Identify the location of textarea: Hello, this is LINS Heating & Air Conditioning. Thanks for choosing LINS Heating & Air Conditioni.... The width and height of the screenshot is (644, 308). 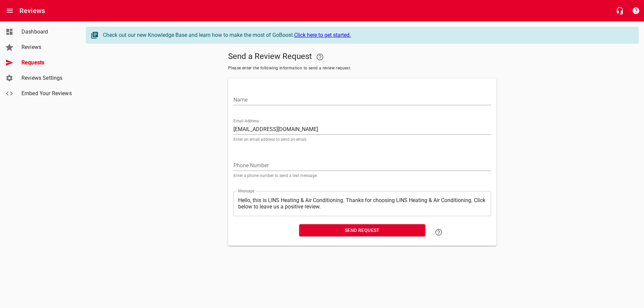
(363, 203).